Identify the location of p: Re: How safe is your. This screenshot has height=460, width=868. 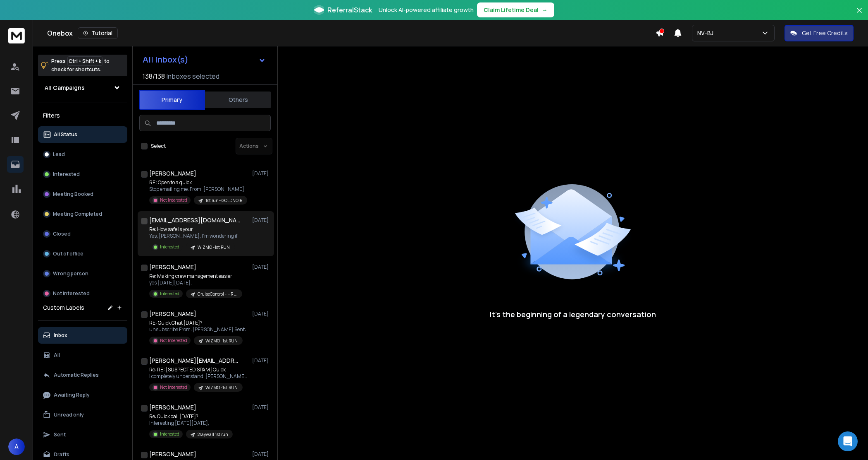
(193, 229).